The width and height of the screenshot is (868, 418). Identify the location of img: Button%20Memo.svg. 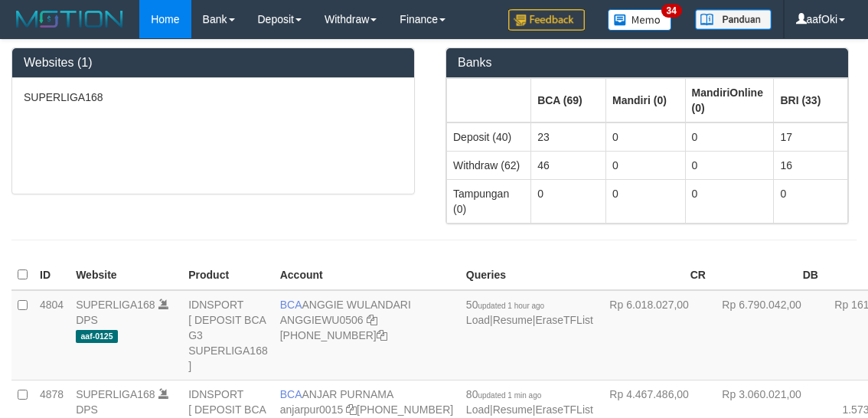
(640, 20).